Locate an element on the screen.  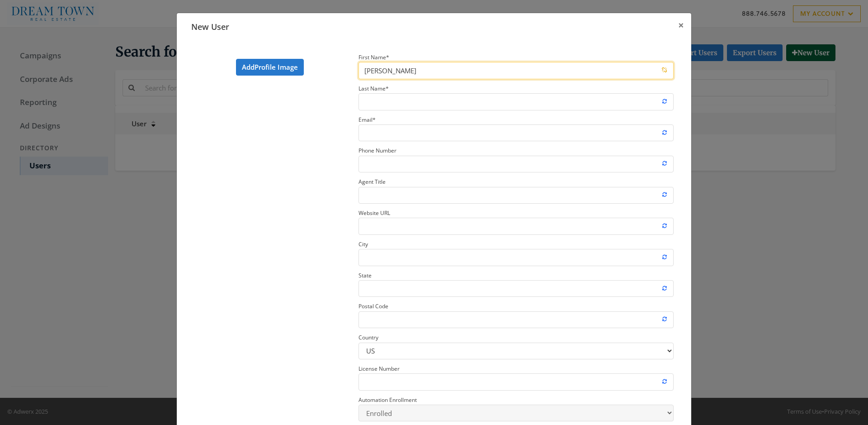
input: License Number is located at coordinates (516, 382).